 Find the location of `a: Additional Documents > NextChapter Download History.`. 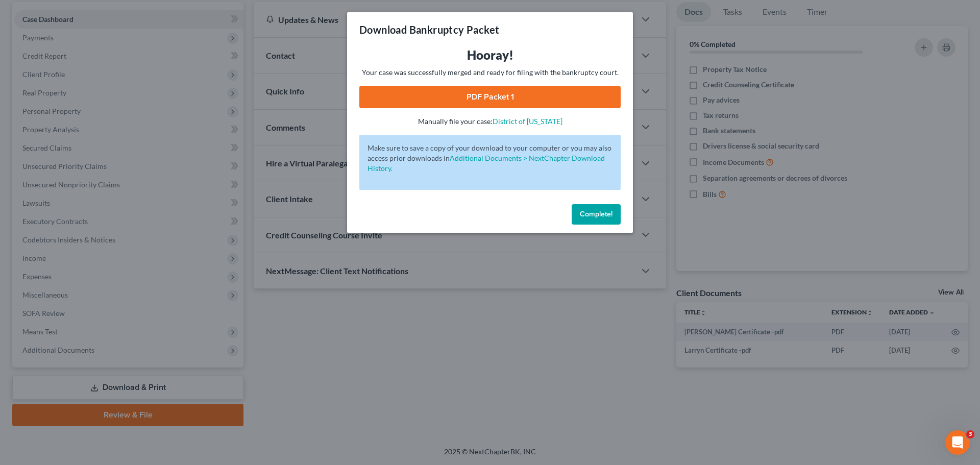

a: Additional Documents > NextChapter Download History. is located at coordinates (486, 163).